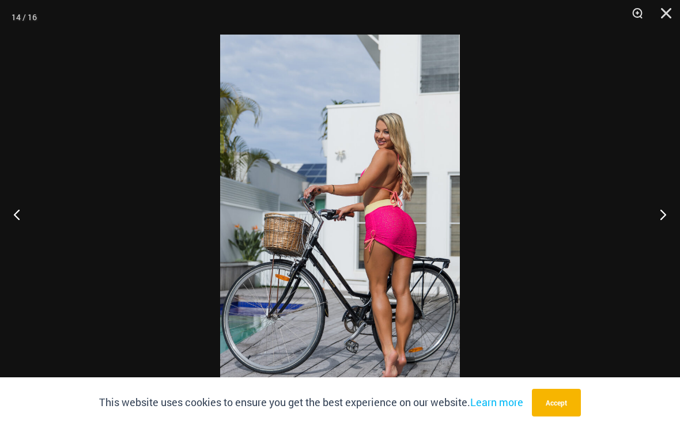 This screenshot has height=428, width=680. I want to click on button: Accept, so click(556, 403).